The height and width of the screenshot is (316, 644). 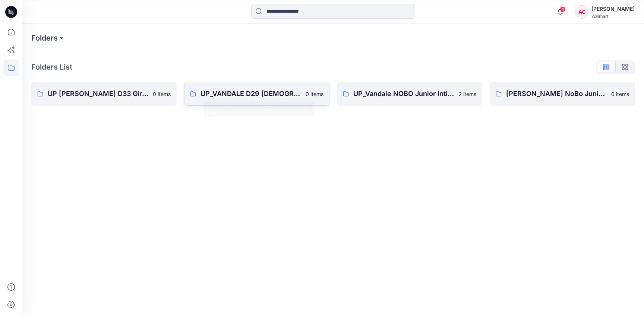 I want to click on div: AC, so click(x=582, y=12).